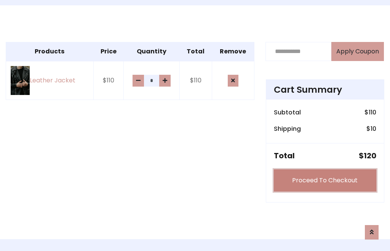 The height and width of the screenshot is (251, 390). Describe the element at coordinates (50, 80) in the screenshot. I see `a: Leather Jacket` at that location.